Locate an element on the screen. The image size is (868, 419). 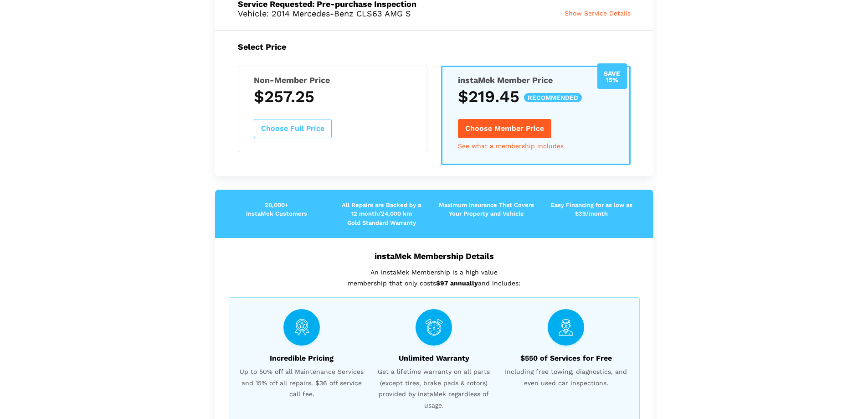
h3: $257.25 is located at coordinates (332, 97).